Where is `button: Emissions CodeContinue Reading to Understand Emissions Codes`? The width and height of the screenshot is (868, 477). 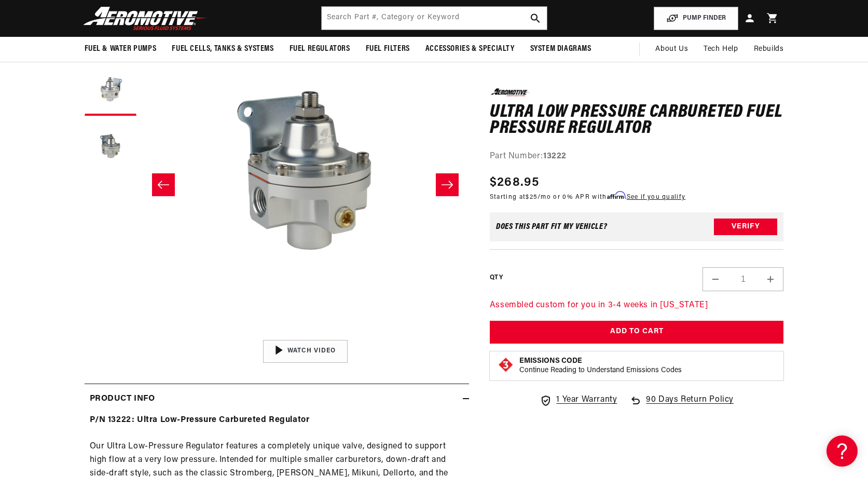
button: Emissions CodeContinue Reading to Understand Emissions Codes is located at coordinates (600, 366).